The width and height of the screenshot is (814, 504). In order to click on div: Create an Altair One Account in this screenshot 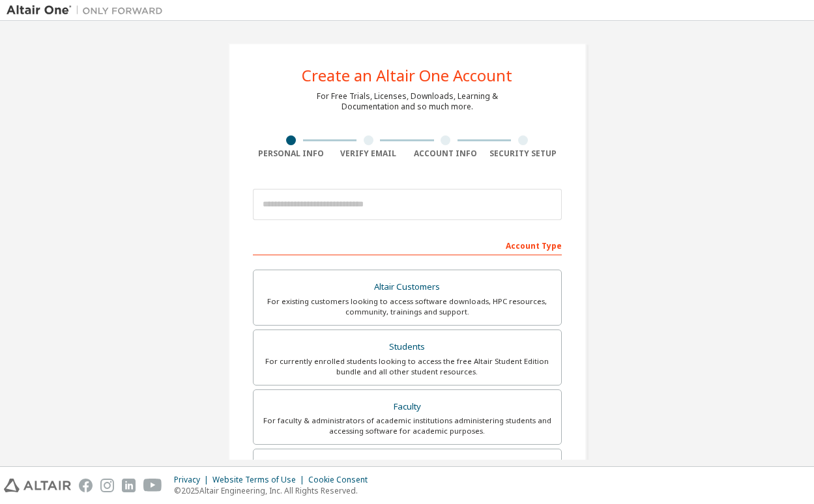, I will do `click(407, 76)`.